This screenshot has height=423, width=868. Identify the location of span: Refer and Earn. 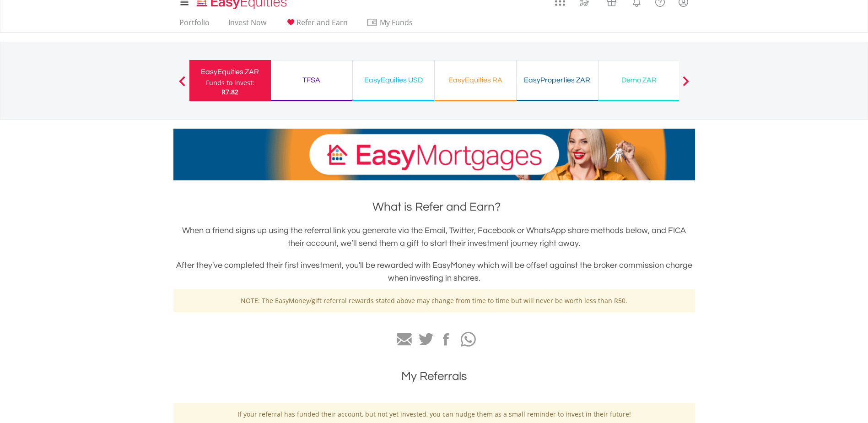
(322, 22).